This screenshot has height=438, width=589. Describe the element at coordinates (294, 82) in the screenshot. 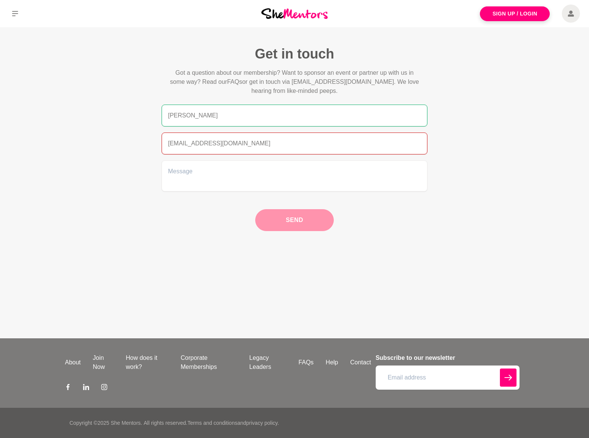

I see `p: Got a question about our membership? Want to sponsor an event or partner up with us in some way? ...` at that location.